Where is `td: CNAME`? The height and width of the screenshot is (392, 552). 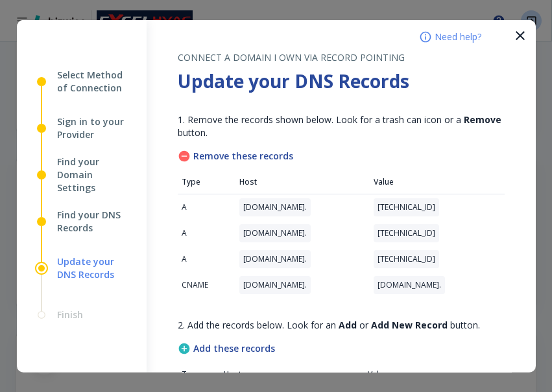
td: CNAME is located at coordinates (207, 285).